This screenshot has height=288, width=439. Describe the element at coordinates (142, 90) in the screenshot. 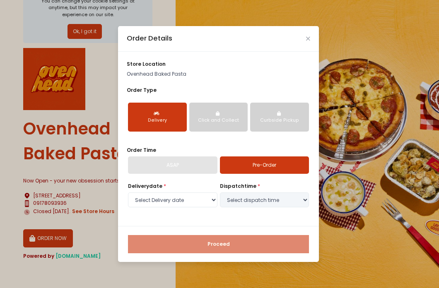

I see `span: Order Type` at that location.